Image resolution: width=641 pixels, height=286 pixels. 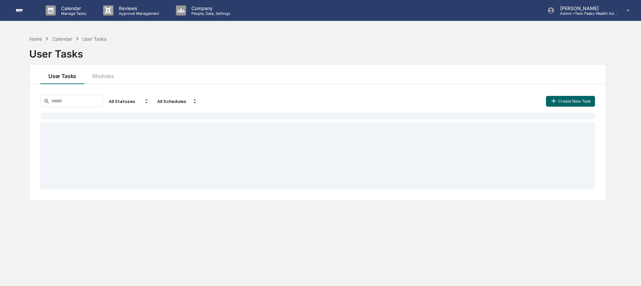 What do you see at coordinates (73, 8) in the screenshot?
I see `p: Calendar` at bounding box center [73, 8].